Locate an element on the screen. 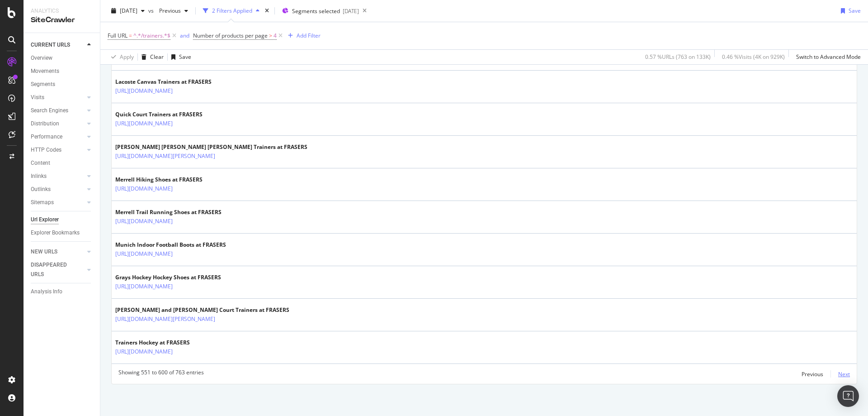 The width and height of the screenshot is (868, 416). button: Apply is located at coordinates (121, 57).